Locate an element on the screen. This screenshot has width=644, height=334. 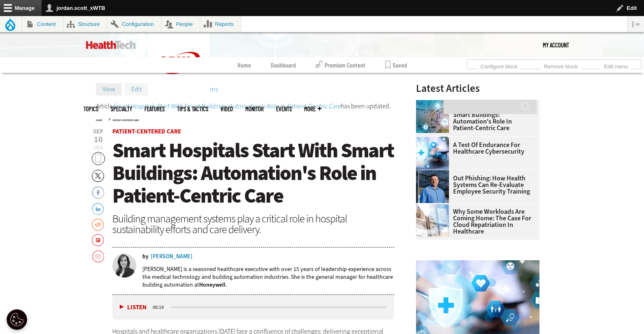
span: Specialty is located at coordinates (121, 109).